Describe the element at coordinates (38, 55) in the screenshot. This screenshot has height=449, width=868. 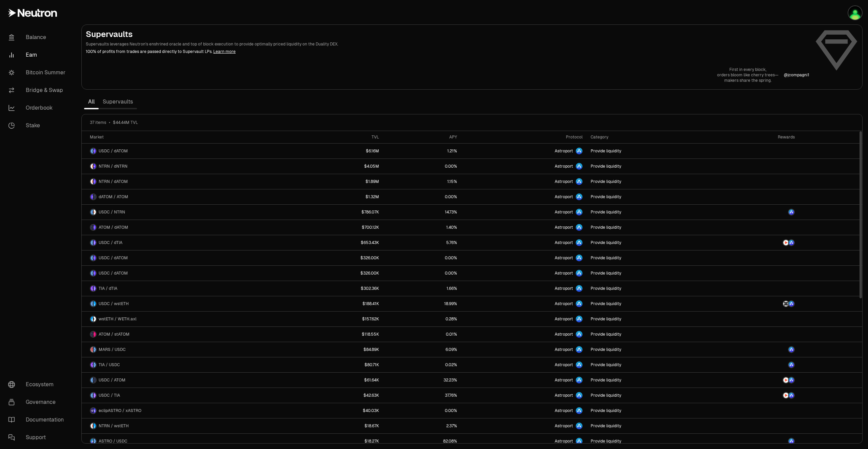
I see `a: Earn` at that location.